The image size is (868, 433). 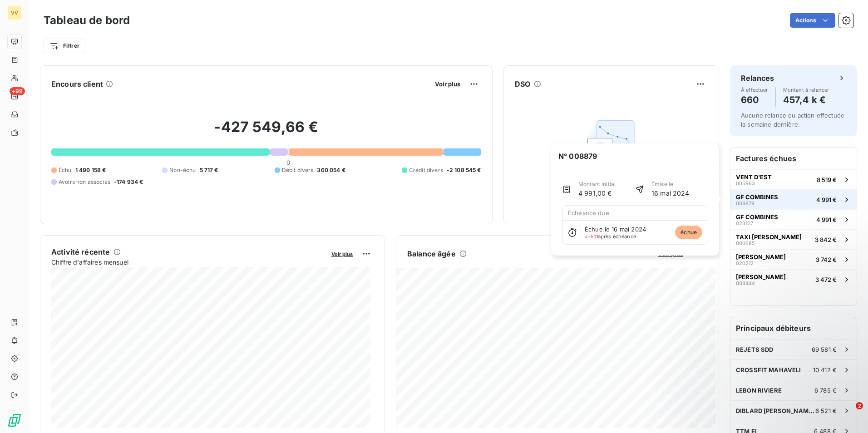 What do you see at coordinates (826, 240) in the screenshot?
I see `span: 3 842 €` at bounding box center [826, 240].